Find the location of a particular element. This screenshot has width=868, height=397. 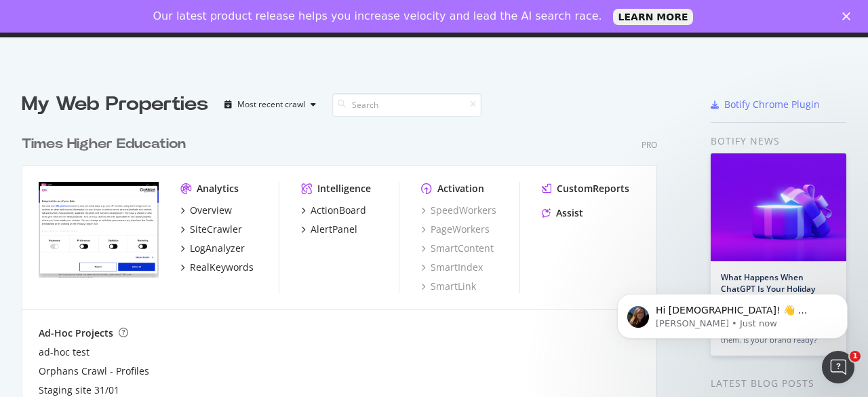

a: Overview is located at coordinates (206, 210).